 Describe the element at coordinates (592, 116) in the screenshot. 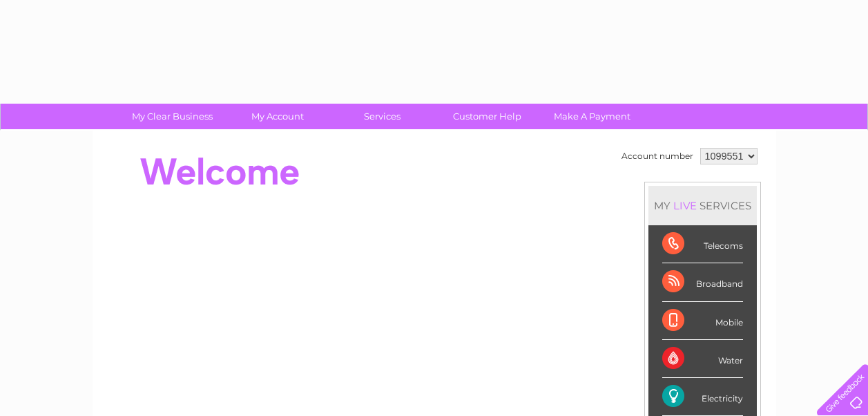

I see `a: Make A Payment` at that location.